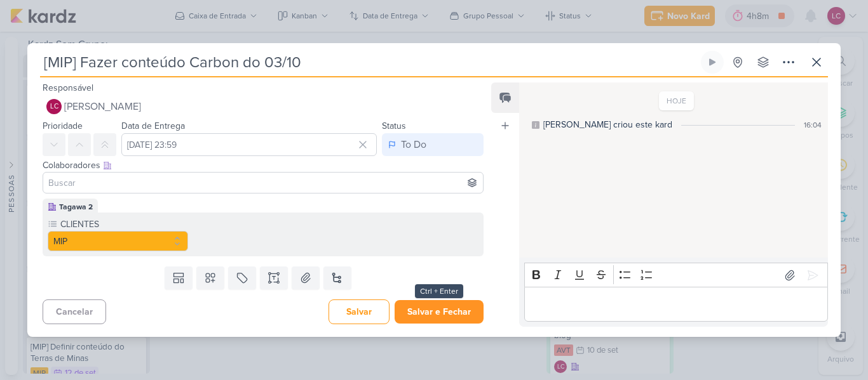  Describe the element at coordinates (712, 62) in the screenshot. I see `div: Ligar relógio` at that location.